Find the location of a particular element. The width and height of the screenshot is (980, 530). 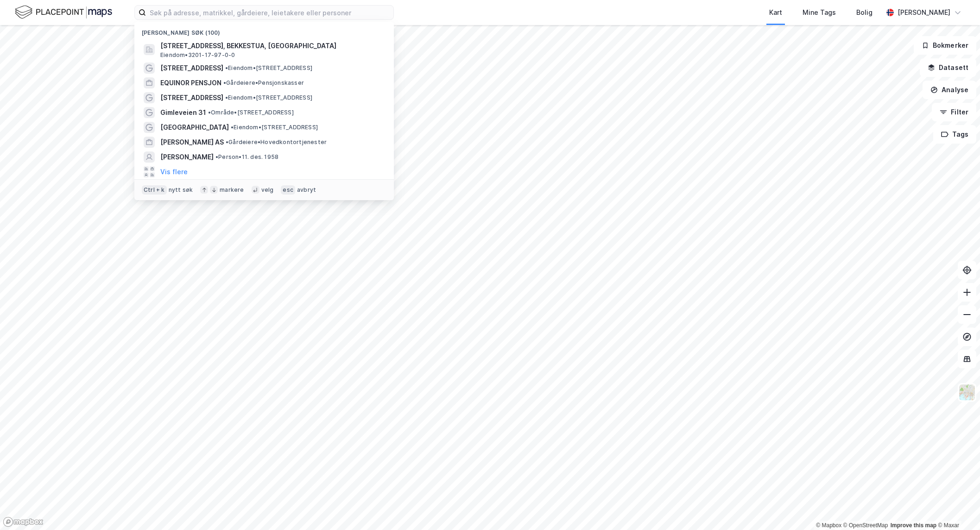

button: Bokmerker is located at coordinates (944, 46).